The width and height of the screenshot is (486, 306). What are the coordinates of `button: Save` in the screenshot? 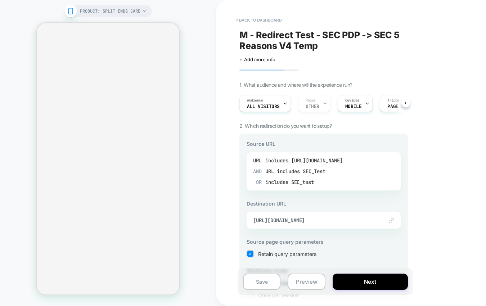 It's located at (262, 282).